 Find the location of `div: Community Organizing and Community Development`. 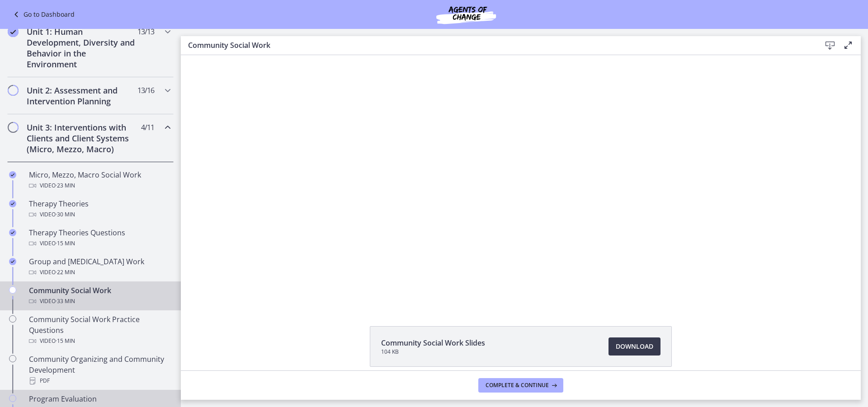

div: Community Organizing and Community Development is located at coordinates (100, 371).